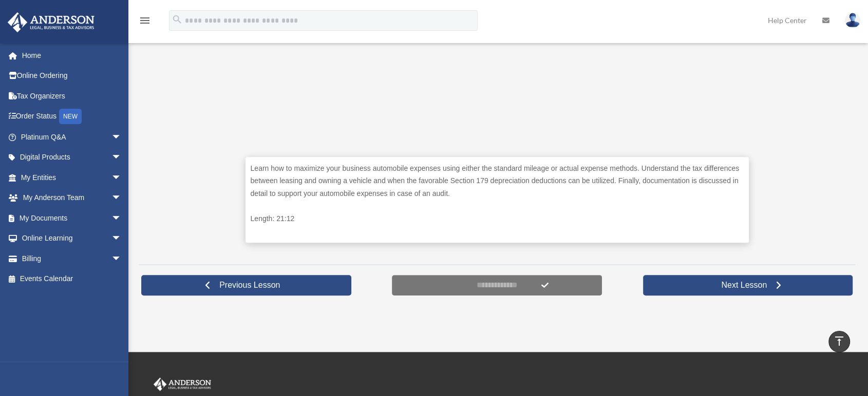 This screenshot has height=396, width=868. I want to click on a: Events Calendar, so click(72, 279).